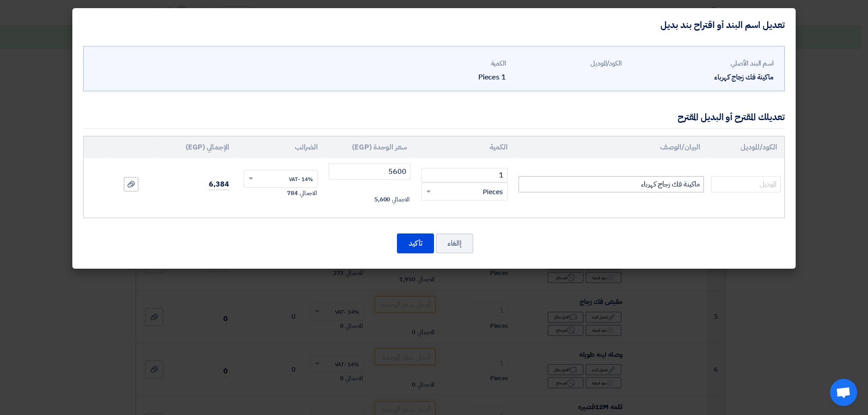 This screenshot has height=415, width=868. What do you see at coordinates (567, 63) in the screenshot?
I see `div: الكود/الموديل` at bounding box center [567, 63].